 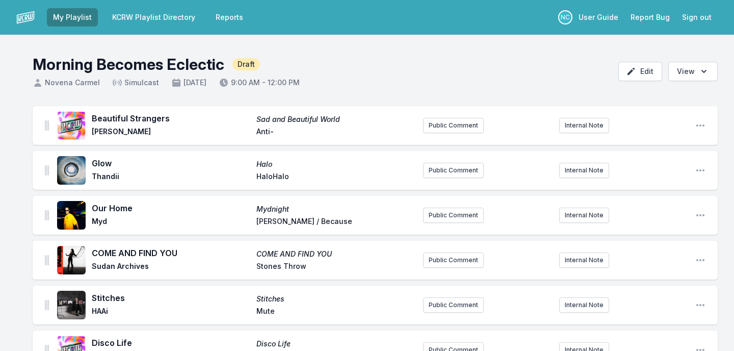 What do you see at coordinates (335, 267) in the screenshot?
I see `span: Stones Throw` at bounding box center [335, 267].